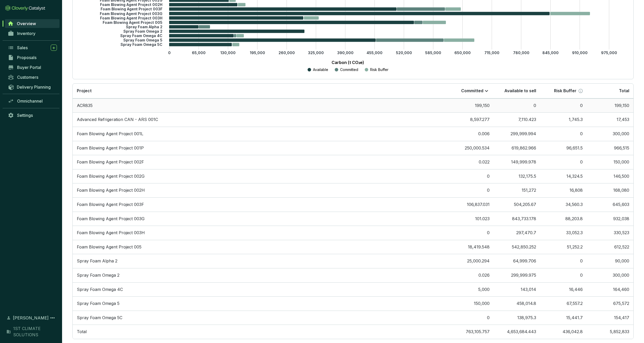 This screenshot has width=644, height=343. Describe the element at coordinates (471, 119) in the screenshot. I see `td: 8,597.277` at that location.